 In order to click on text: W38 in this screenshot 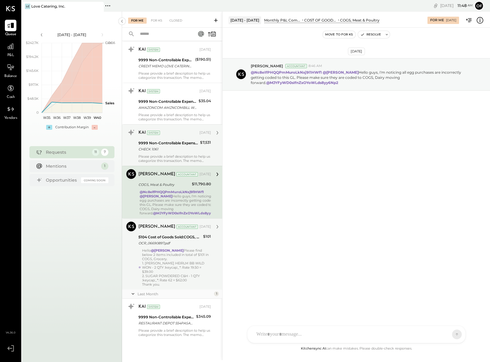, I will do `click(77, 118)`.